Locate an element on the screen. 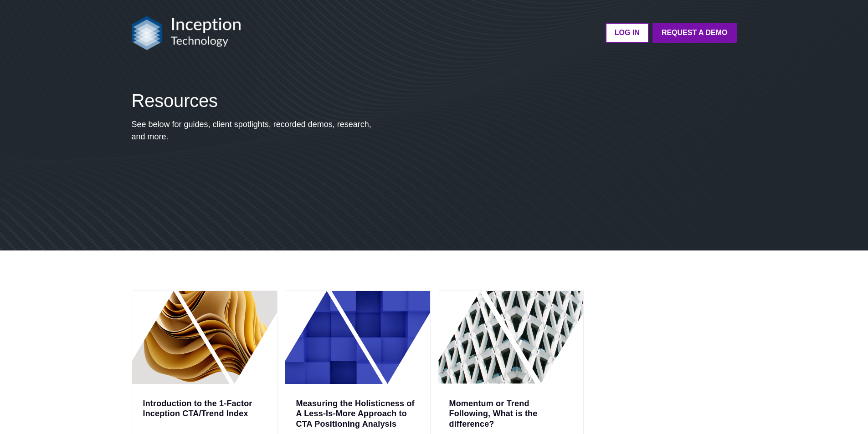 The width and height of the screenshot is (868, 434). a: Measuring the Holisticness of A Less-Is-More Approach to CTA Positioning Analysis is located at coordinates (356, 413).